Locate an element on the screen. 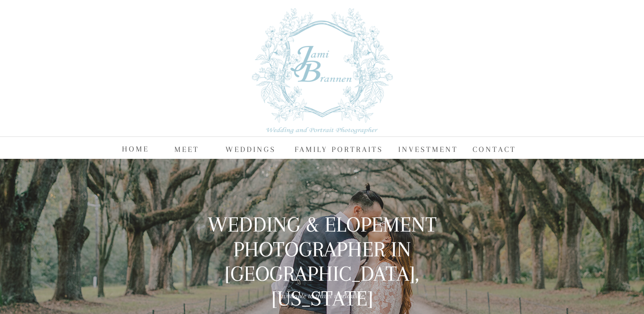 The width and height of the screenshot is (644, 314). nav: FAMILY PORTRAITS is located at coordinates (340, 148).